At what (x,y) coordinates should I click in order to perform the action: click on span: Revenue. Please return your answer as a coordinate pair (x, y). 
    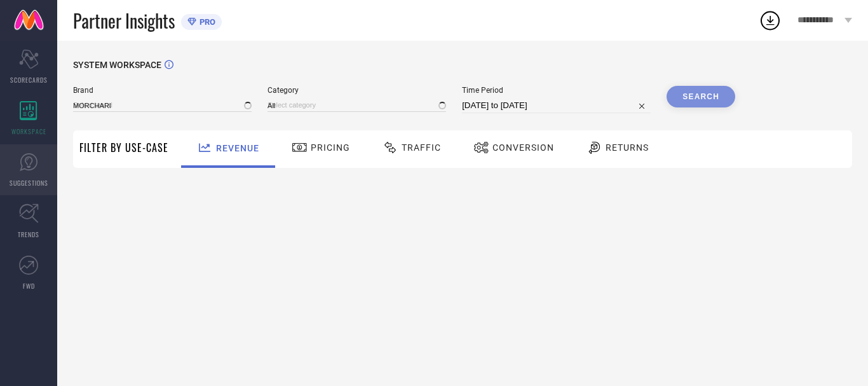
    Looking at the image, I should click on (238, 148).